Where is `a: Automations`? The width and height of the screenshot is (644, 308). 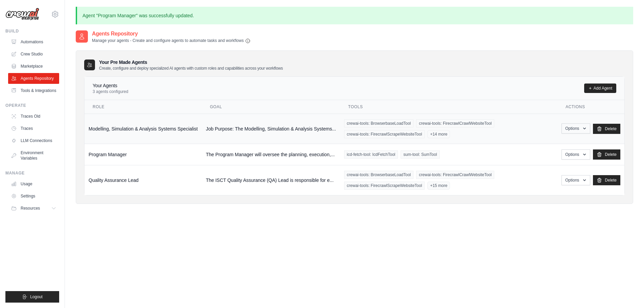
a: Automations is located at coordinates (34, 42).